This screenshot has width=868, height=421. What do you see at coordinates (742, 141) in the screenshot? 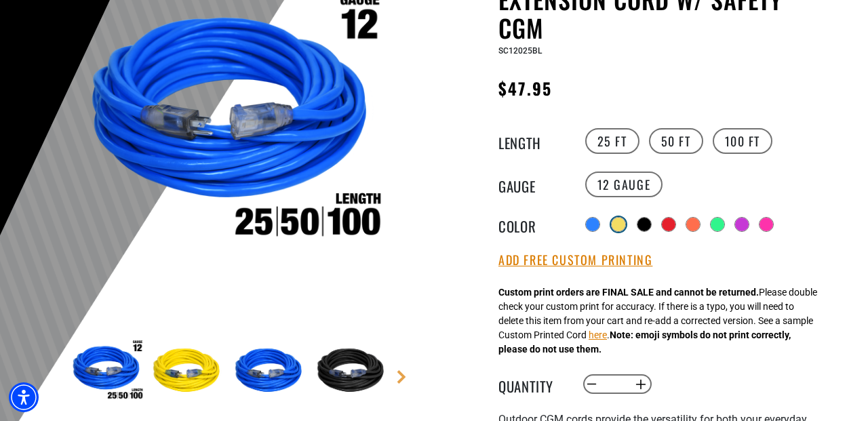
I see `label: 100 FT` at bounding box center [742, 141].